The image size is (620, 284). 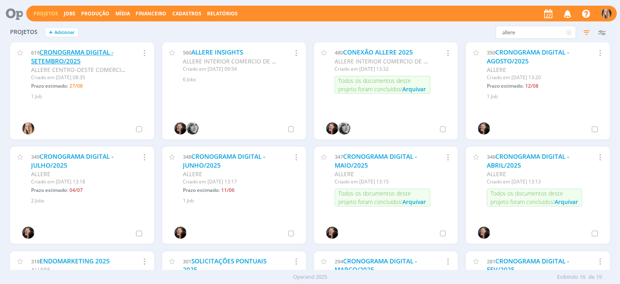 What do you see at coordinates (187, 52) in the screenshot?
I see `span: 560` at bounding box center [187, 52].